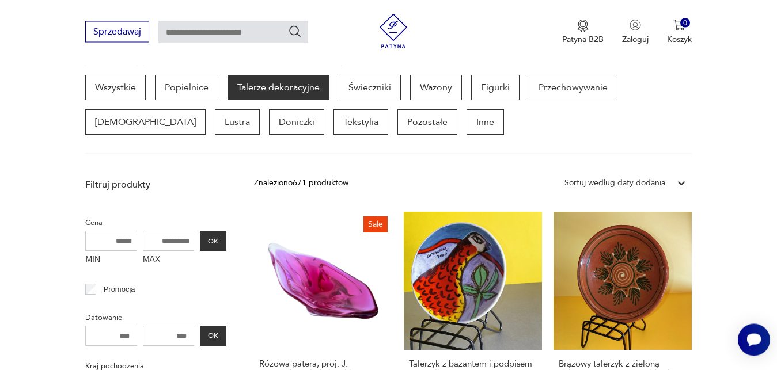 The width and height of the screenshot is (777, 370). Describe the element at coordinates (115, 88) in the screenshot. I see `a: Wszystkie` at that location.